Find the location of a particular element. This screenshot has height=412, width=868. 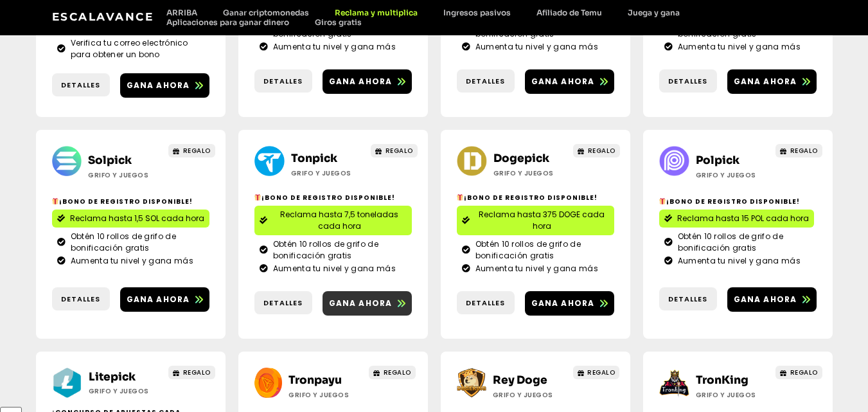

a: Reclama hasta 375 DOGE cada hora is located at coordinates (535, 220).